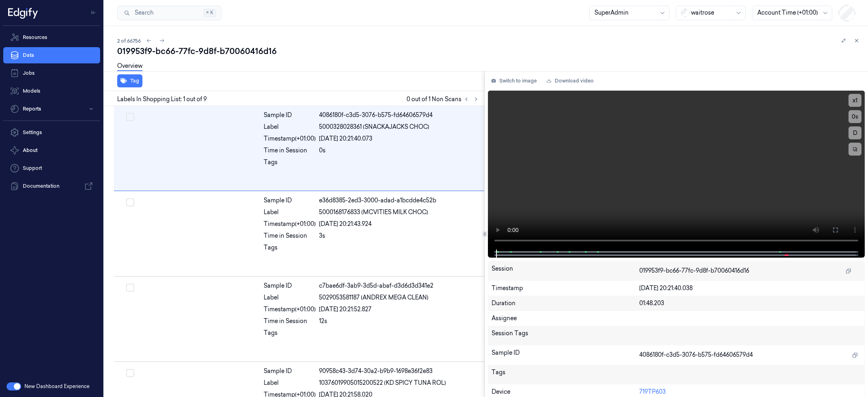 This screenshot has width=868, height=397. Describe the element at coordinates (399, 286) in the screenshot. I see `div: c7bae6df-3ab9-3d5d-abaf-d3d6d3d341e2` at that location.